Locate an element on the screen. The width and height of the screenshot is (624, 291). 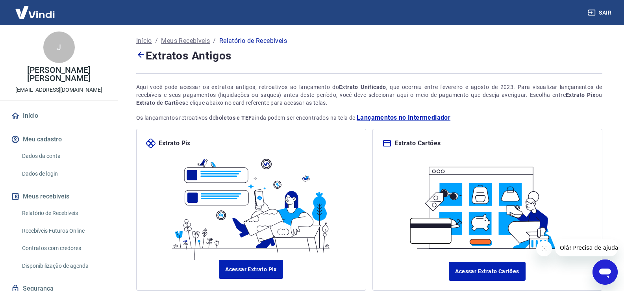
a: Disponibilização de agenda is located at coordinates (63, 266).